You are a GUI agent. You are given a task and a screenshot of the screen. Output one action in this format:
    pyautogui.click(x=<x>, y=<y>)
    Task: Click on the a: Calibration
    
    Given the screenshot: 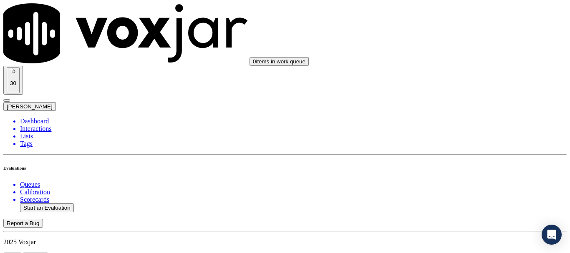 What is the action you would take?
    pyautogui.click(x=293, y=192)
    